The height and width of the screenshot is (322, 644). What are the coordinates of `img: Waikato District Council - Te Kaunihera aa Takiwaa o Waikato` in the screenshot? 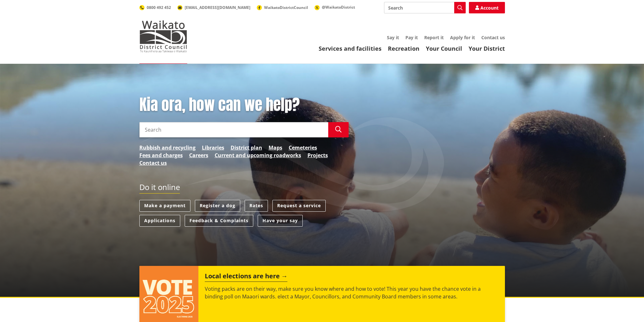 It's located at (163, 36).